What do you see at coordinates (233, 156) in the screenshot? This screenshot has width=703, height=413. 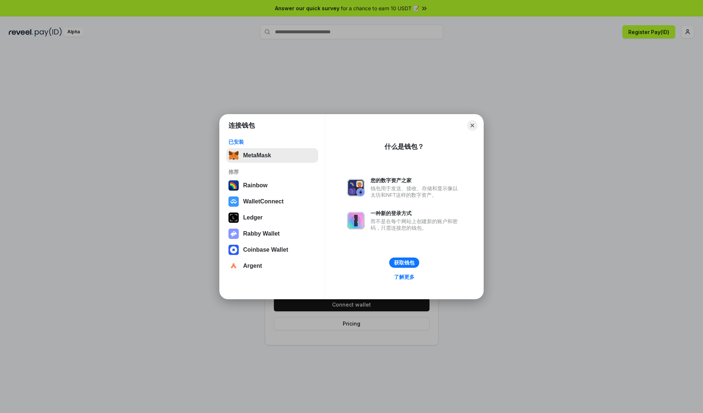 I see `img: svg+xml,%3Csvg%20fill%3D%22none%22%20height%3D%2233%22%20viewBox%3D%220%200%2035%2033%22%20width%...` at bounding box center [233, 156].